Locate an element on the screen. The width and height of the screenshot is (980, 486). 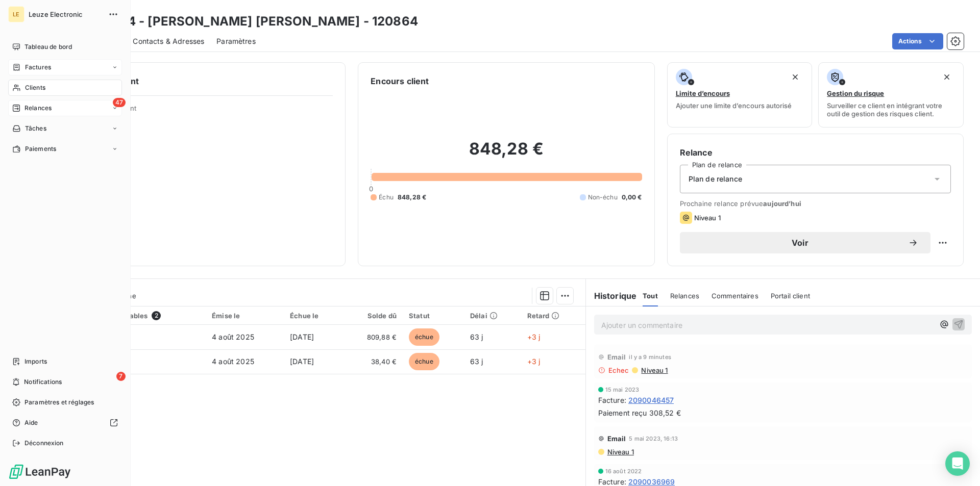
span: Echec is located at coordinates (618, 370).